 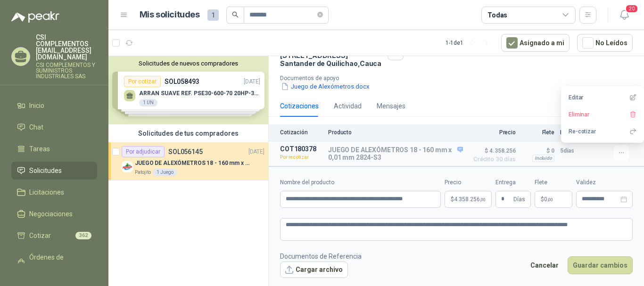 What do you see at coordinates (188, 63) in the screenshot?
I see `button: Solicitudes de nuevos compradores` at bounding box center [188, 63].